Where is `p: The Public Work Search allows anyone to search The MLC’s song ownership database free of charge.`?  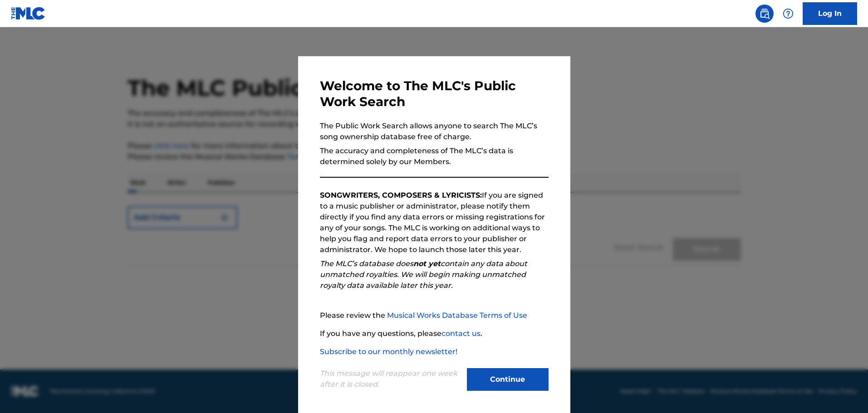
p: The Public Work Search allows anyone to search The MLC’s song ownership database free of charge. is located at coordinates (434, 131).